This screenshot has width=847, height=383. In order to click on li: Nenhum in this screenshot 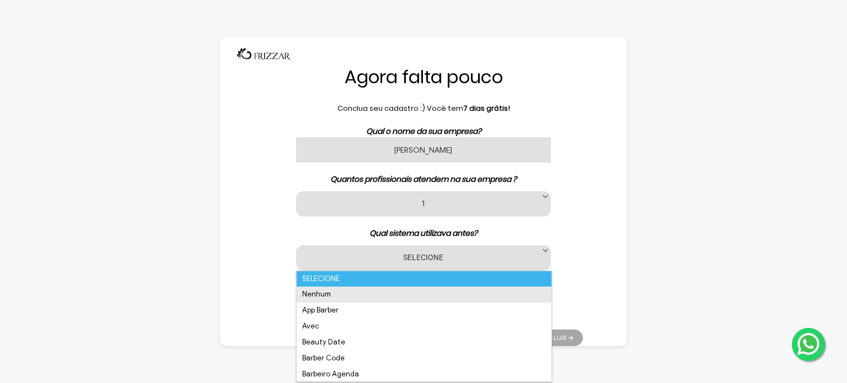, I will do `click(424, 294)`.